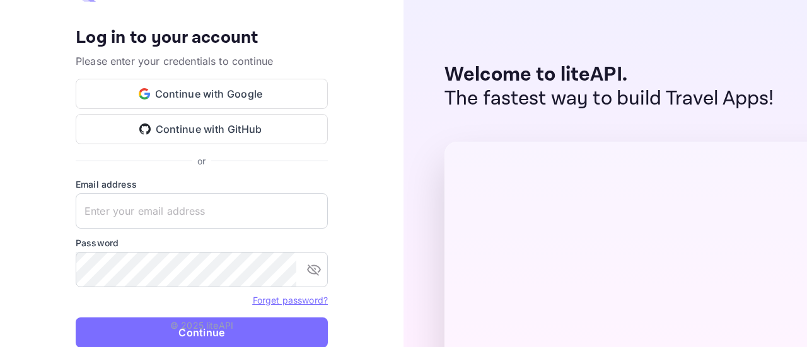  I want to click on p: © 2025 liteAPI, so click(202, 325).